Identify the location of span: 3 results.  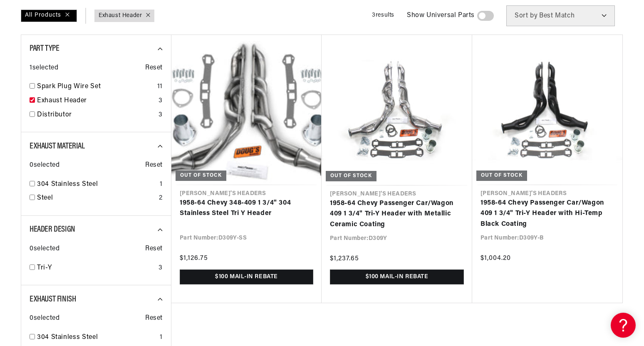
(384, 15).